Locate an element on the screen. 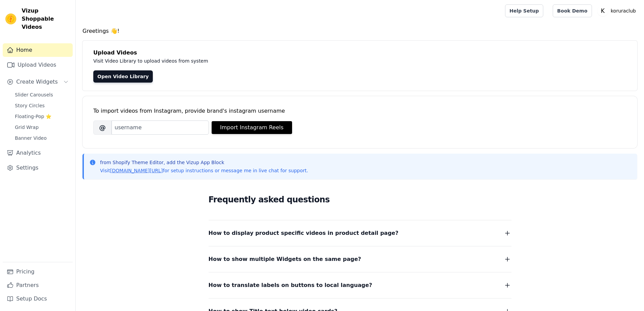 This screenshot has height=311, width=644. div: To import videos from Instagram, provide brand's instagram username is located at coordinates (360, 111).